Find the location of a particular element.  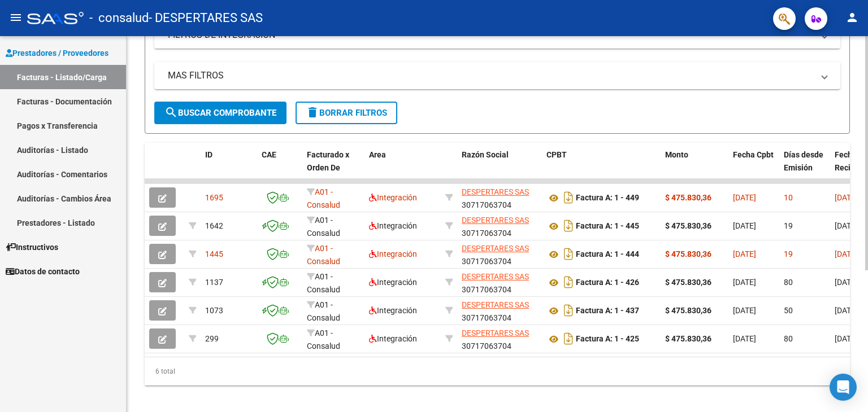

span: 1445 is located at coordinates (214, 254).